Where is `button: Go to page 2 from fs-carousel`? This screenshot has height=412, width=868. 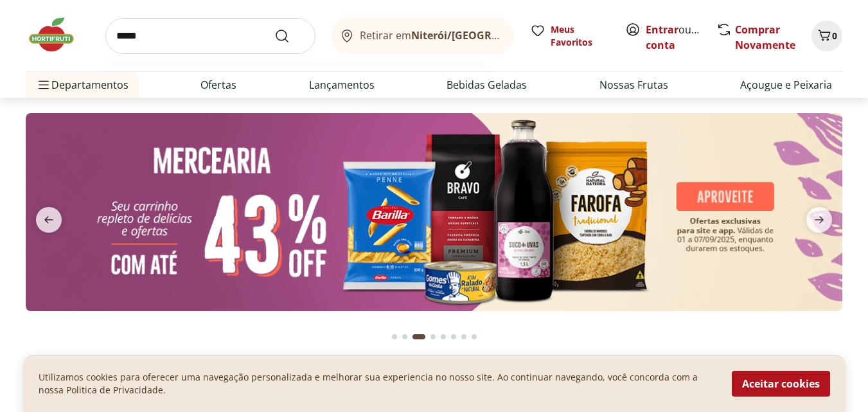 button: Go to page 2 from fs-carousel is located at coordinates (405, 337).